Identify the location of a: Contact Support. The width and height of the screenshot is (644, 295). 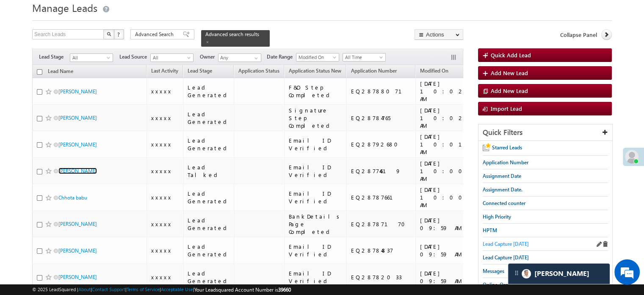
(109, 289).